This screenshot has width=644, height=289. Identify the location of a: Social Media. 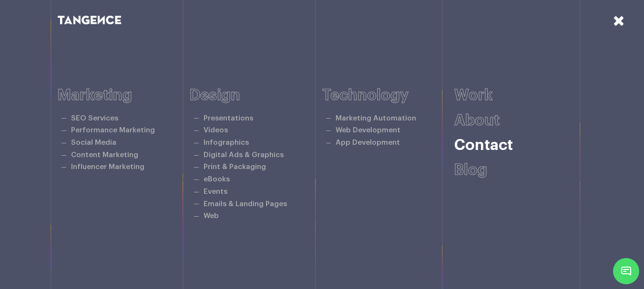
(93, 143).